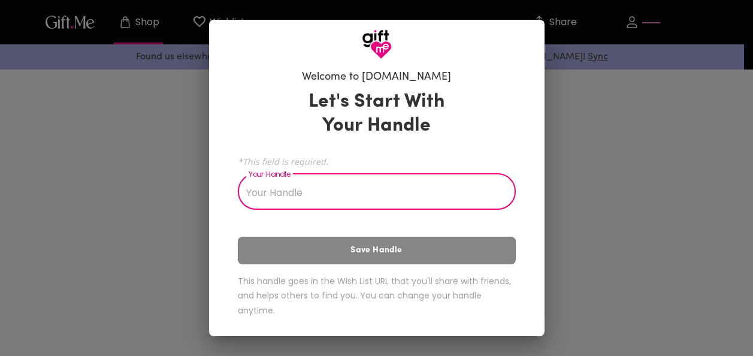 Image resolution: width=753 pixels, height=356 pixels. What do you see at coordinates (377, 114) in the screenshot?
I see `h3: Let's Start With Your Handle` at bounding box center [377, 114].